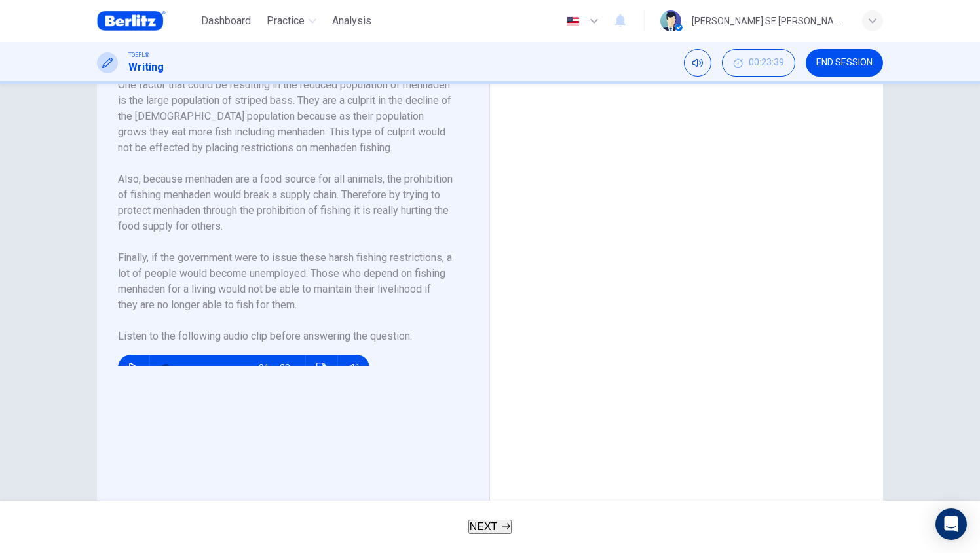 This screenshot has height=553, width=980. What do you see at coordinates (322, 368) in the screenshot?
I see `button: Click to see the audio transcription` at bounding box center [322, 368].